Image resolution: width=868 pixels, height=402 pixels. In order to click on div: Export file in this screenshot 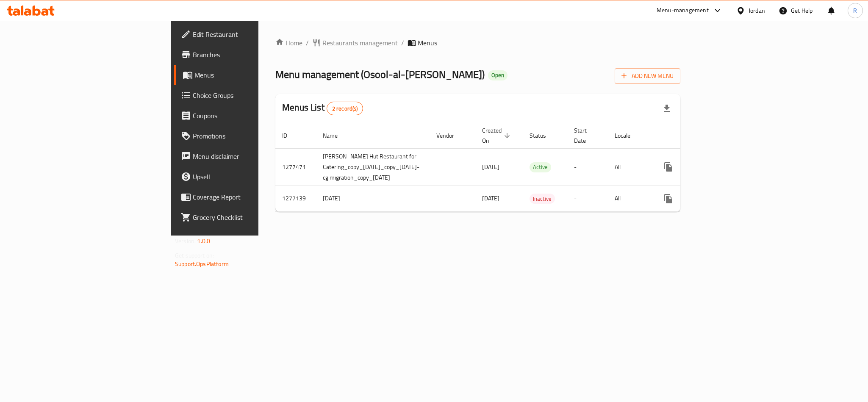, I will do `click(667, 108)`.